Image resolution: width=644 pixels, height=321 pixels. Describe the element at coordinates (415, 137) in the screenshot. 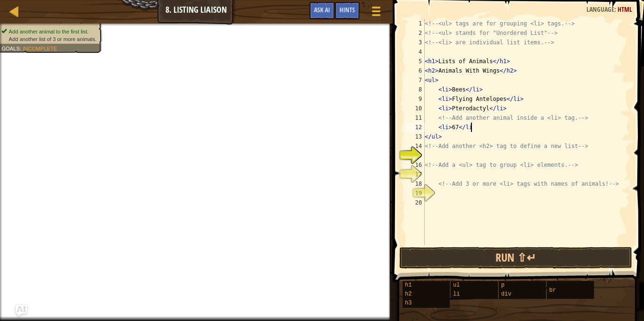

I see `div: 13` at that location.